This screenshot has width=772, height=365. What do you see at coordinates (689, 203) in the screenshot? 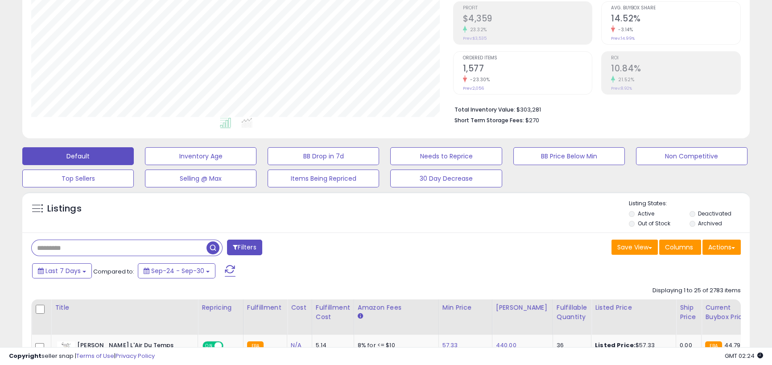
I see `p: Listing States:` at bounding box center [689, 203].